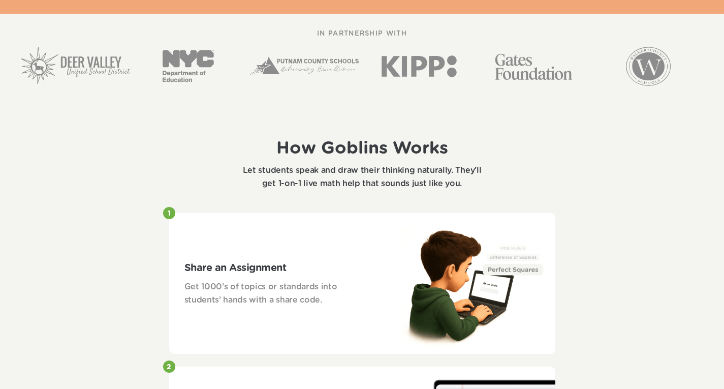  Describe the element at coordinates (362, 34) in the screenshot. I see `p: IN PARTNERSHIP WITH` at that location.